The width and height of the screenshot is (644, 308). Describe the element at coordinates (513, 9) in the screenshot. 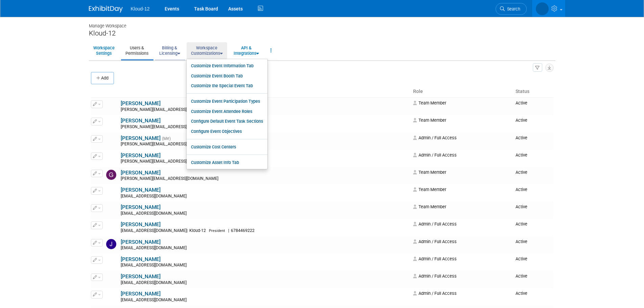

I see `span: Search` at that location.